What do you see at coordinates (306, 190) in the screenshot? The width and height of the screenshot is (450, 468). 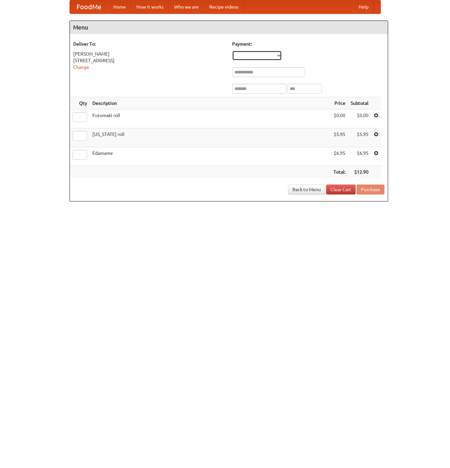 I see `a: Back to Menu` at bounding box center [306, 190].